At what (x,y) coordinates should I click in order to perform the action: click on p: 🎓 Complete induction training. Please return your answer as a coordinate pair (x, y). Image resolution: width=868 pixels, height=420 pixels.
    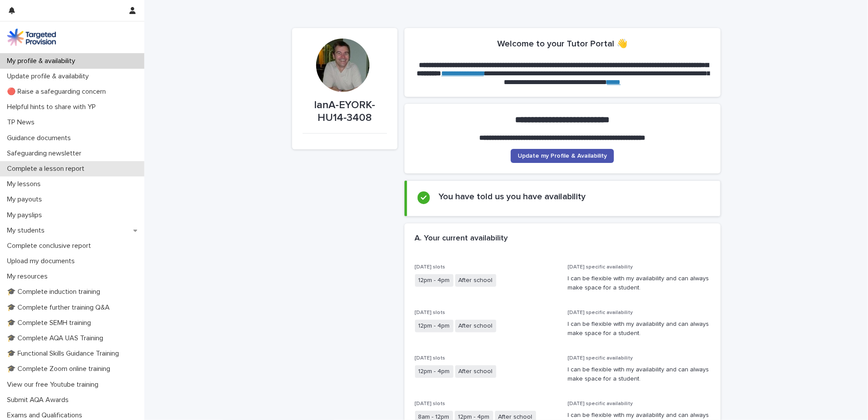
    Looking at the image, I should click on (55, 292).